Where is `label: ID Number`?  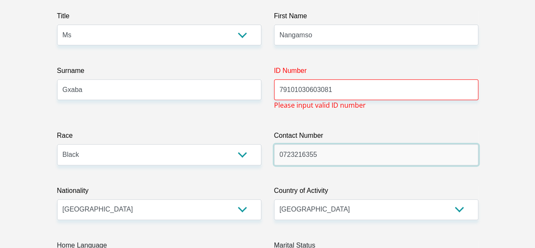 label: ID Number is located at coordinates (376, 72).